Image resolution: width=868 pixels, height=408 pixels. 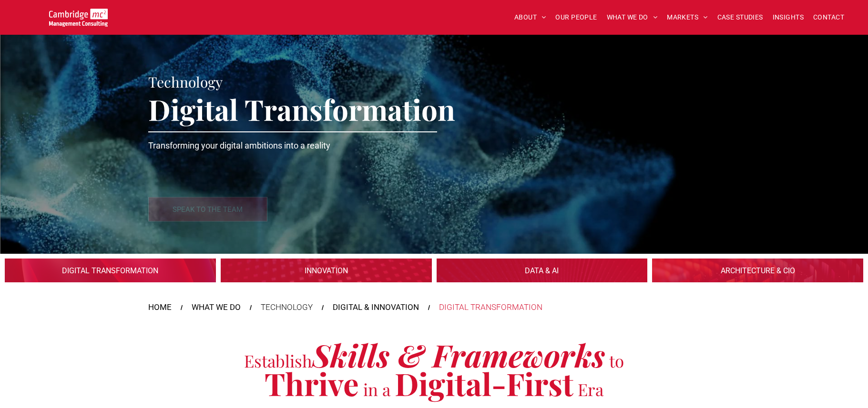 I want to click on a: DIGITAL & INNOVATION > ARCHITECTURE & CIO | Build and Optimise a Future-Ready Digital Architecture, so click(x=757, y=270).